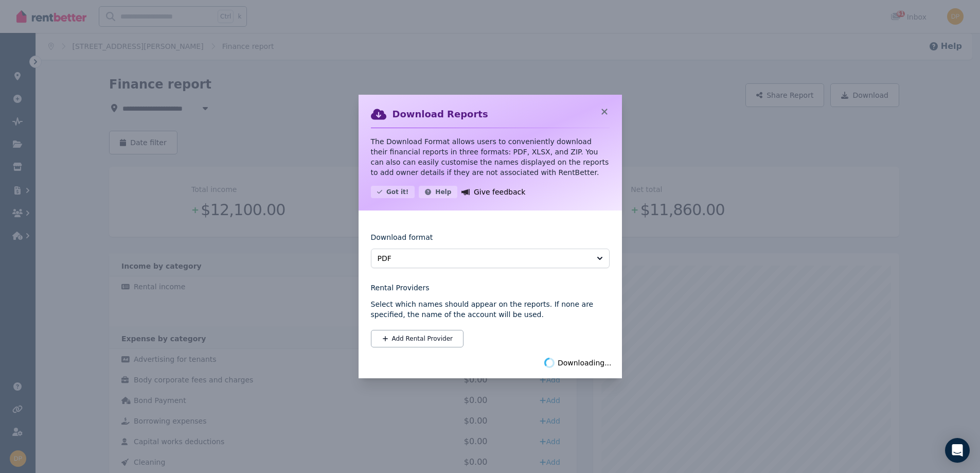  What do you see at coordinates (958, 450) in the screenshot?
I see `div: Open Intercom Messenger` at bounding box center [958, 450].